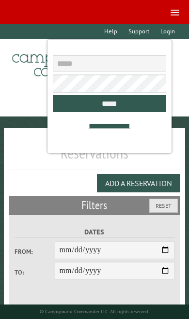 The height and width of the screenshot is (319, 189). What do you see at coordinates (70, 62) in the screenshot?
I see `img: Campground Commander` at bounding box center [70, 62].